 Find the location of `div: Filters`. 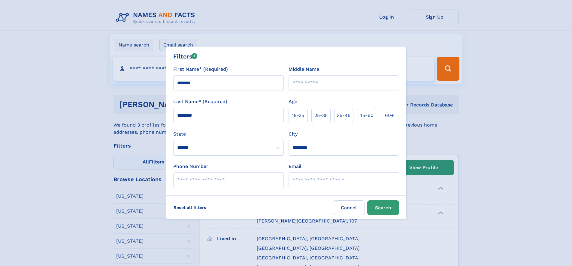

div: Filters is located at coordinates (185, 56).